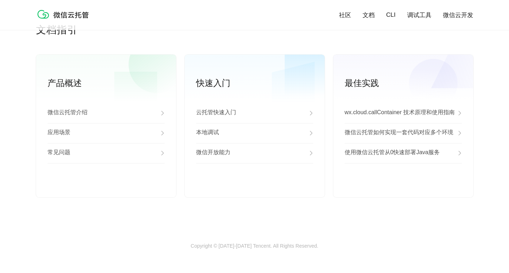  What do you see at coordinates (255, 113) in the screenshot?
I see `a: 云托管快速入门` at bounding box center [255, 113].